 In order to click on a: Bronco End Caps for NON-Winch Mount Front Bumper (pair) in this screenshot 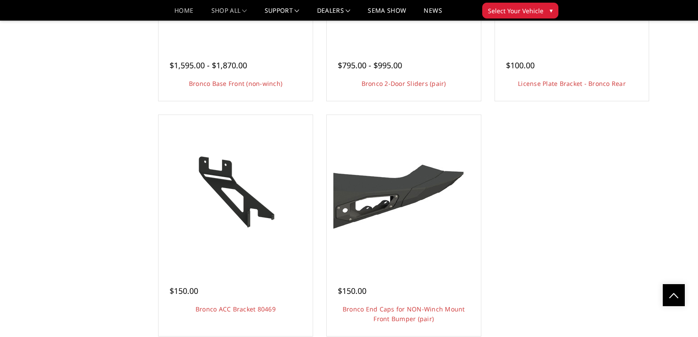, I will do `click(404, 314)`.